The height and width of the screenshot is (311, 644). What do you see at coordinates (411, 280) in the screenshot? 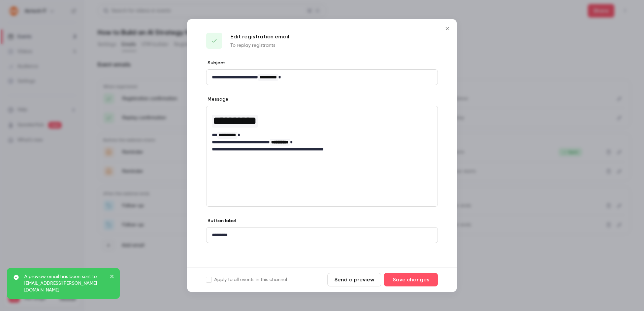
I see `button: Save changes` at bounding box center [411, 280].